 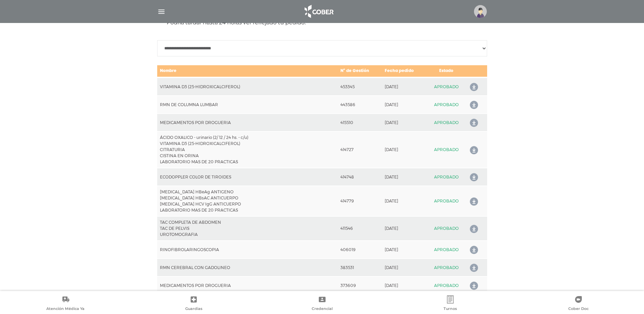 I want to click on td: Nombre, so click(x=247, y=71).